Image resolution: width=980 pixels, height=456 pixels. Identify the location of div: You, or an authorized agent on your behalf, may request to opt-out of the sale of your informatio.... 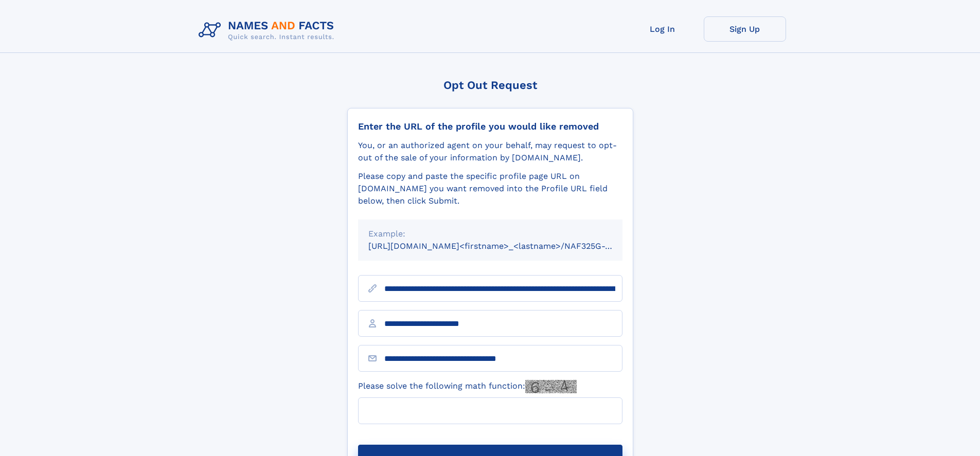
(490, 151).